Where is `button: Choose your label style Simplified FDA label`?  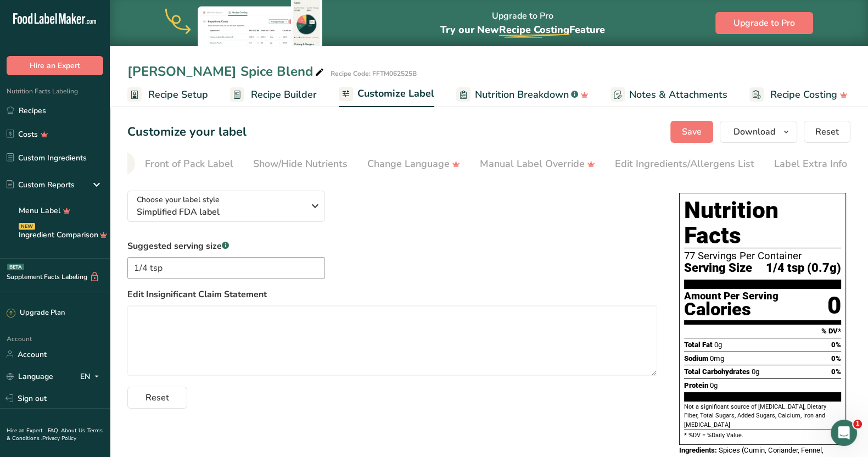
button: Choose your label style Simplified FDA label is located at coordinates (226, 206).